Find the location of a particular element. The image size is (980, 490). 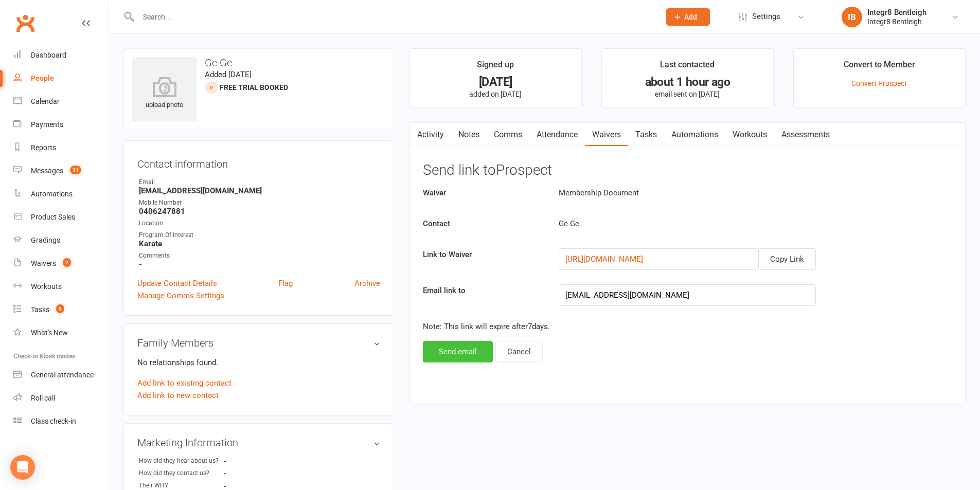

div: upload photo is located at coordinates (164, 93).